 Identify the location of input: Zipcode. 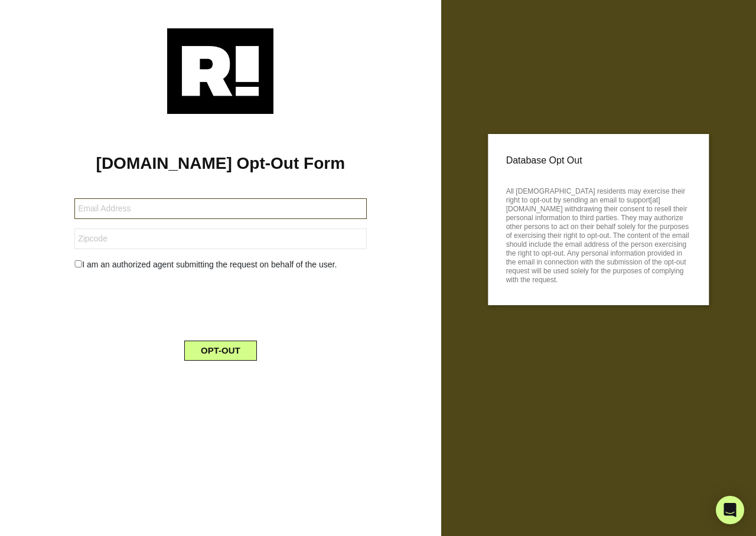
(220, 238).